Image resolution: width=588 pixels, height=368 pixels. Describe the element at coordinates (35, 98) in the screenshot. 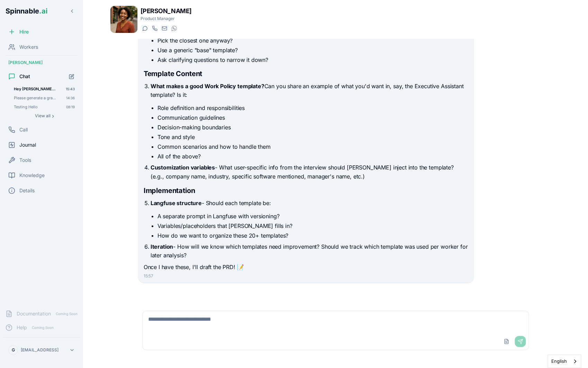

I see `span: Please generate a graph of usage (conversations over time) per user` at that location.